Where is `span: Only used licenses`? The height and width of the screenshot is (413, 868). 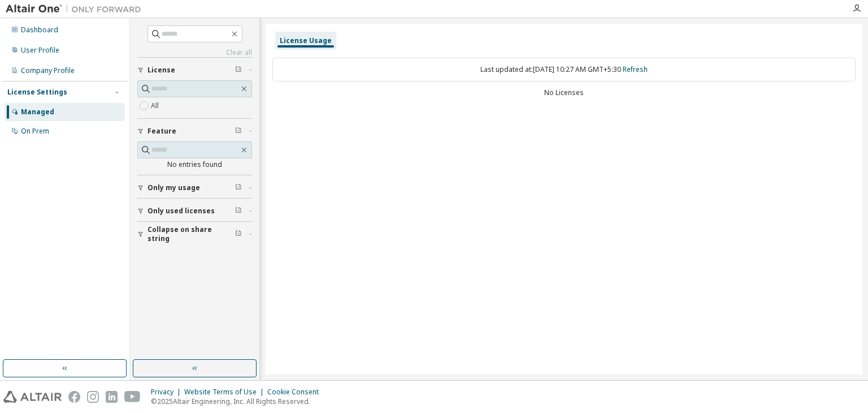 span: Only used licenses is located at coordinates (181, 211).